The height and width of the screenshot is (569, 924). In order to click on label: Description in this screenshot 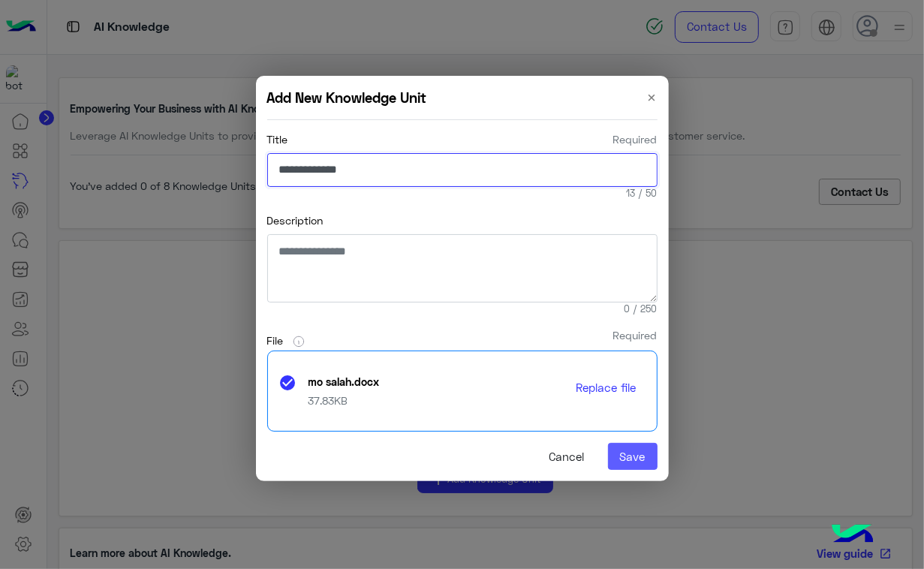, I will do `click(295, 220)`.